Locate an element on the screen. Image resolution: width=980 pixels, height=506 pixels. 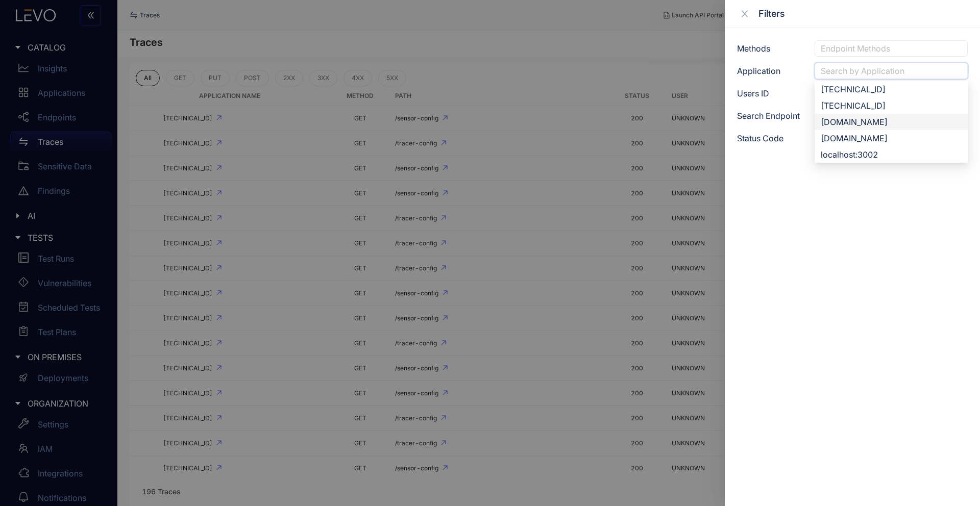
span: close is located at coordinates (745, 13).